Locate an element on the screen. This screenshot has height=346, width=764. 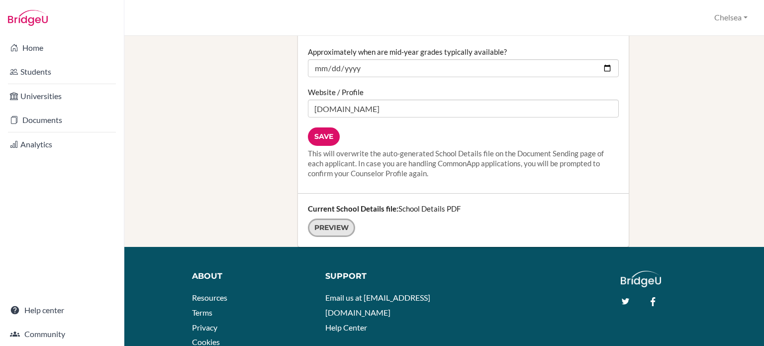
div: This will overwrite the auto-generated School Details file on the Document Sending page of each a... is located at coordinates (463, 163).